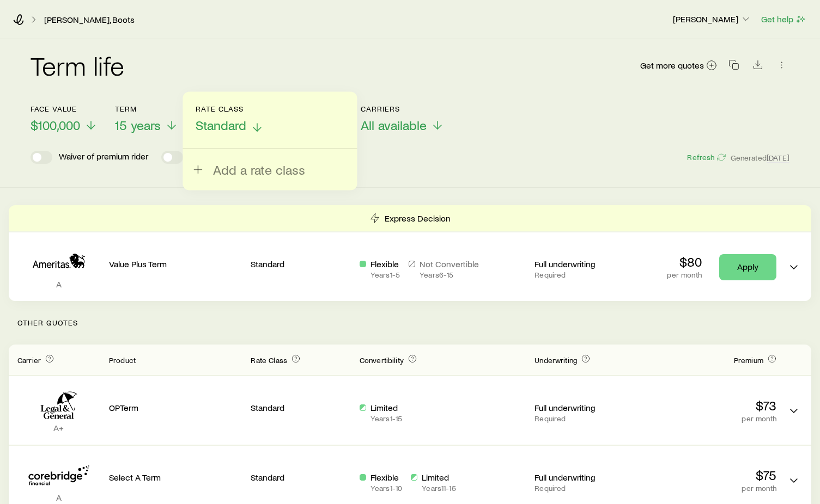 This screenshot has width=820, height=504. Describe the element at coordinates (449, 264) in the screenshot. I see `p: Not Convertible` at that location.